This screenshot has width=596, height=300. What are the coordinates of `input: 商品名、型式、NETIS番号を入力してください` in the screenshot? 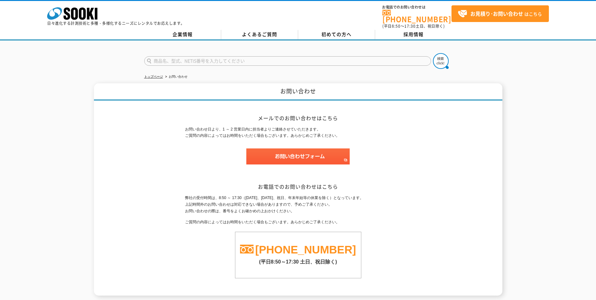 It's located at (287, 61).